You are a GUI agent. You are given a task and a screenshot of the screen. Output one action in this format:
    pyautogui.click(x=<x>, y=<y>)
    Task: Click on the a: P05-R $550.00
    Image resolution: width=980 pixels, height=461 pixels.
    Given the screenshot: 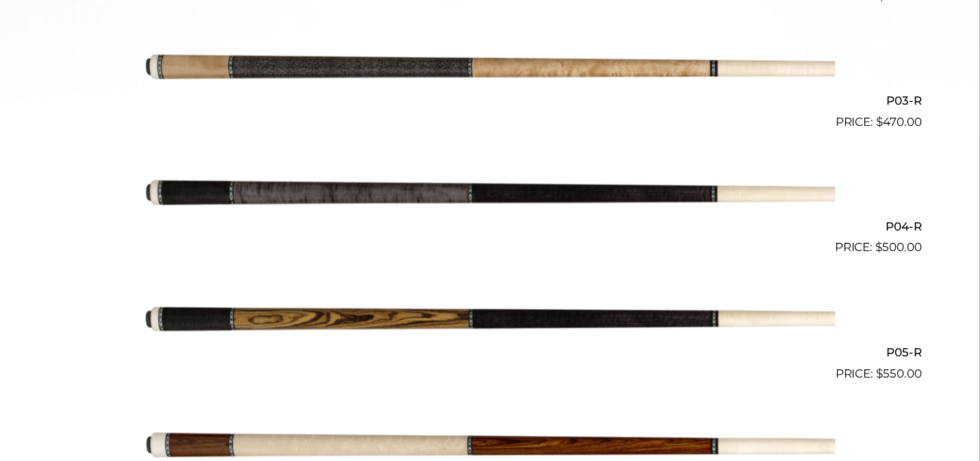 What is the action you would take?
    pyautogui.click(x=490, y=323)
    